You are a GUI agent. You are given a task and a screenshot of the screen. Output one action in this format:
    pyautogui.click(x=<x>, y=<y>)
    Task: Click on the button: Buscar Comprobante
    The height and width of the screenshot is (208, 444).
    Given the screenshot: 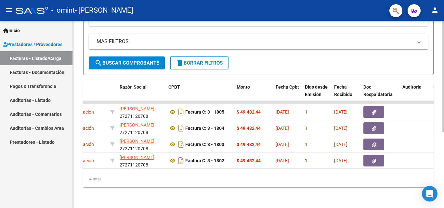 What is the action you would take?
    pyautogui.click(x=127, y=63)
    